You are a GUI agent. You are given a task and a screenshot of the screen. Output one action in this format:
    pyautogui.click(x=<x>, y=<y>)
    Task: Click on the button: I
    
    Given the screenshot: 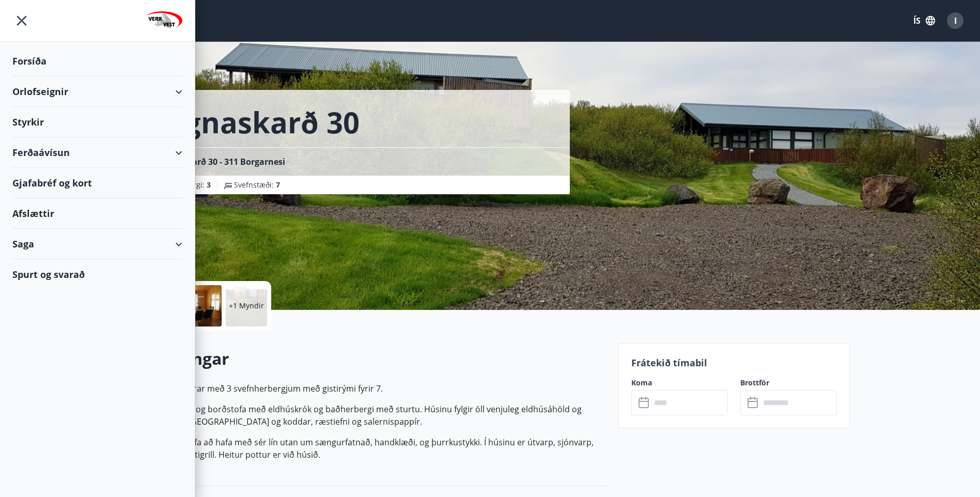 What is the action you would take?
    pyautogui.click(x=955, y=21)
    